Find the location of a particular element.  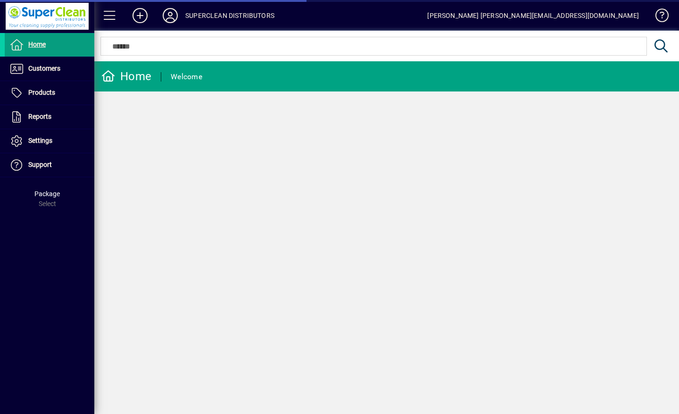

div: SUPERCLEAN DISTRIBUTORS is located at coordinates (230, 16).